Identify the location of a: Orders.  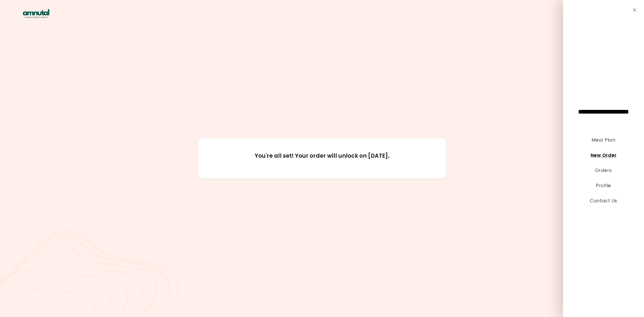
(603, 170).